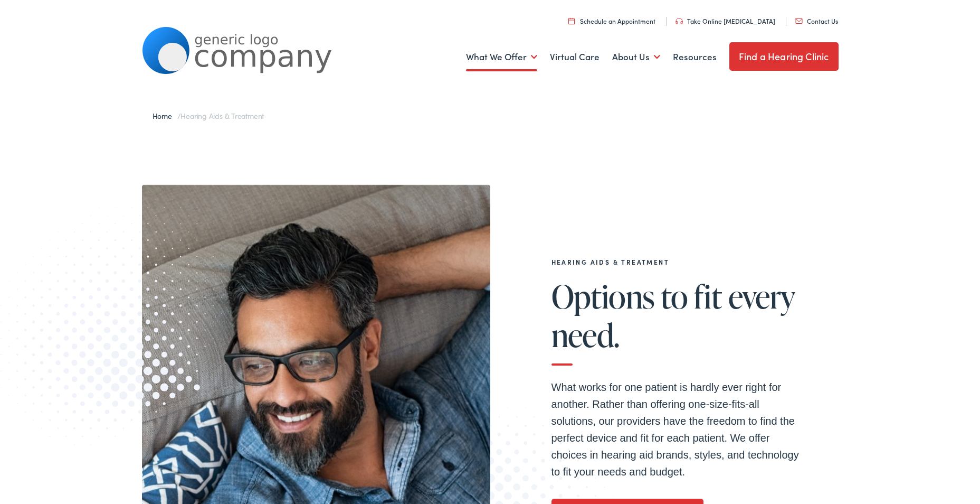 Image resolution: width=980 pixels, height=504 pixels. I want to click on a: What We Offer, so click(501, 57).